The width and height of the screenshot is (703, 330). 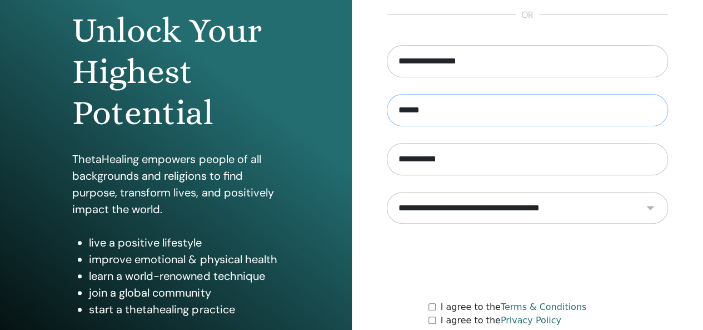 I want to click on span: or, so click(x=528, y=15).